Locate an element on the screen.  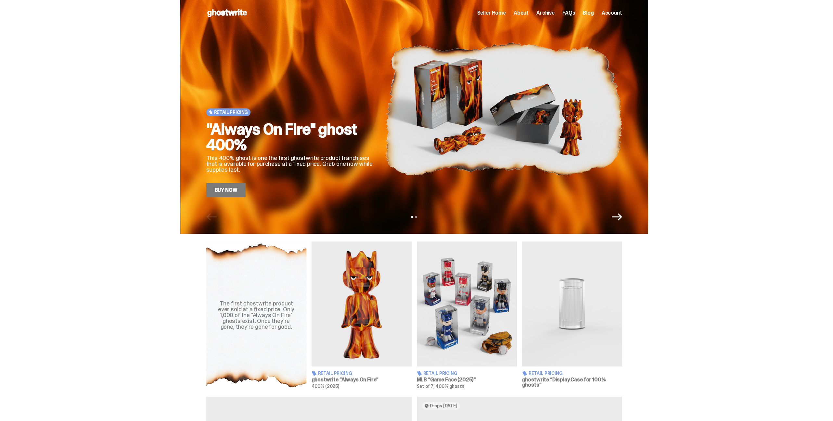
span: FAQs is located at coordinates (568, 13).